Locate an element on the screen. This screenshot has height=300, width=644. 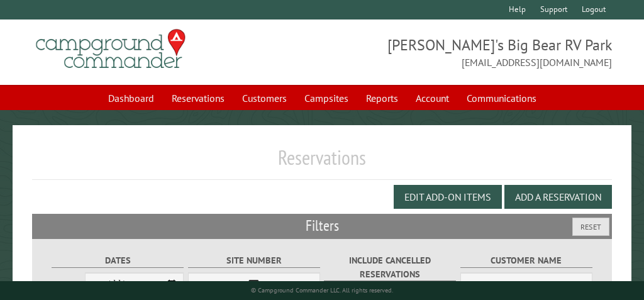
h1: Reservations is located at coordinates (322, 163).